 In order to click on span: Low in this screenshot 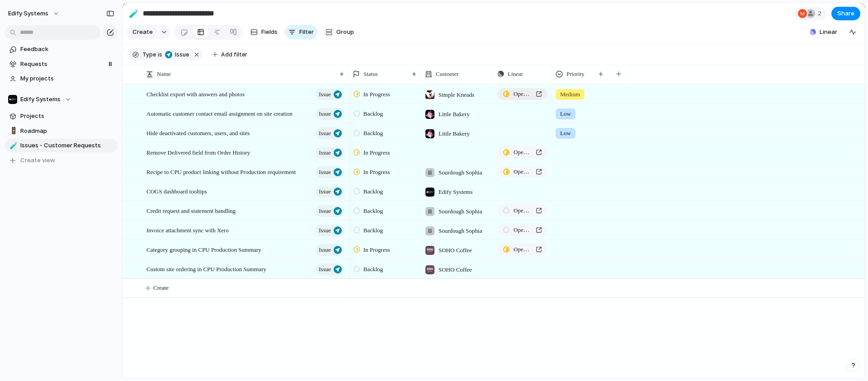, I will do `click(566, 133)`.